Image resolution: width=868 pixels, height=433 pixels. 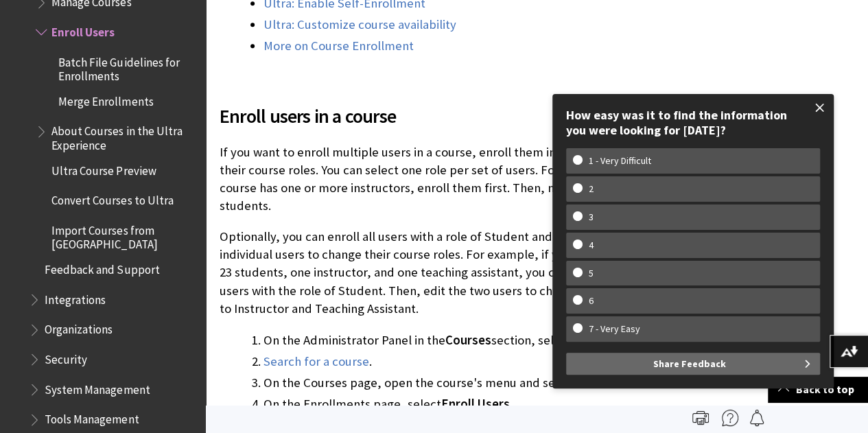 What do you see at coordinates (435, 179) in the screenshot?
I see `p: If you want to enroll multiple users in a course, enroll them in groups based on their course rol...` at bounding box center [435, 179].